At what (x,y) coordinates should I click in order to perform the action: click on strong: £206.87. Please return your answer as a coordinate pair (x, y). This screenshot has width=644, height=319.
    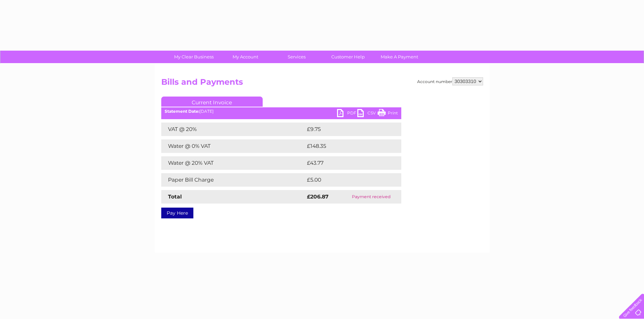
    Looking at the image, I should click on (317, 197).